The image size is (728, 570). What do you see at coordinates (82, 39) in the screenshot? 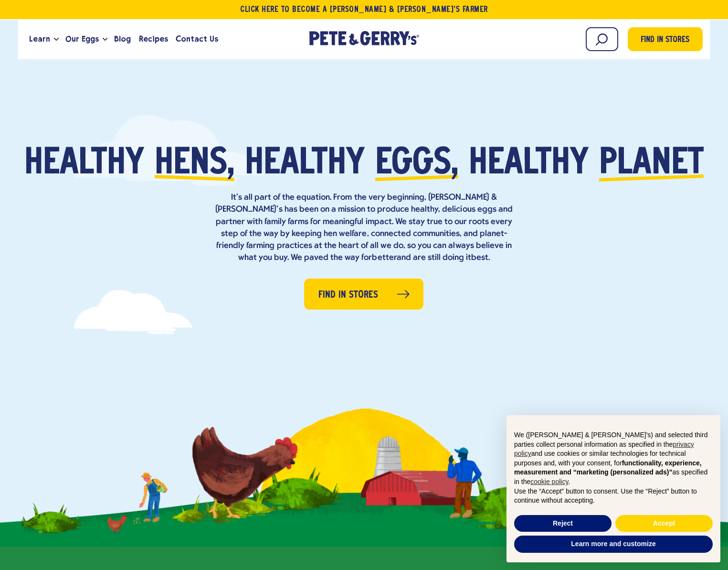
I see `a: Our Eggs` at bounding box center [82, 39].